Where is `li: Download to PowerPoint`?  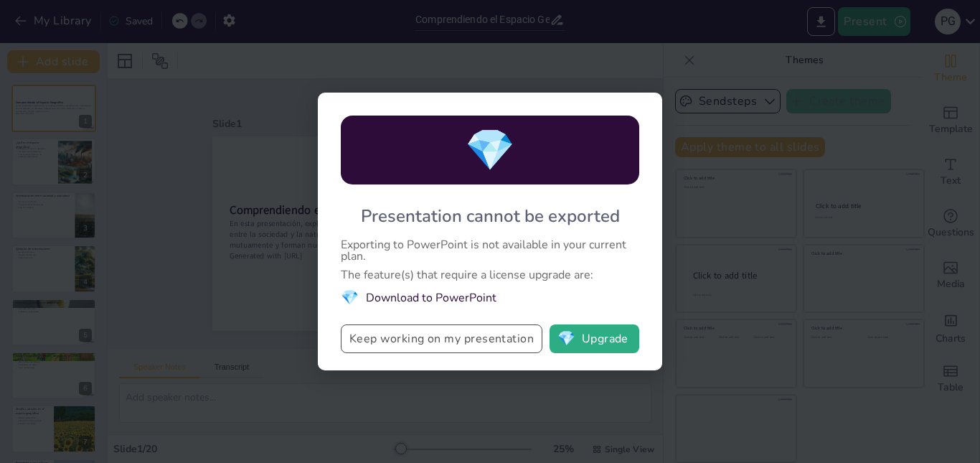 li: Download to PowerPoint is located at coordinates (490, 297).